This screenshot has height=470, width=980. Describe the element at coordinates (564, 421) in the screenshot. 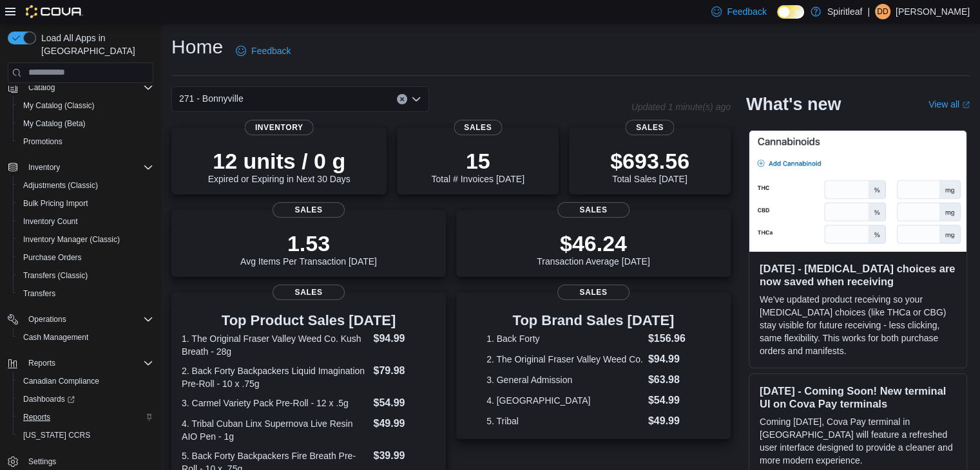

I see `dt: 5. Tribal` at that location.